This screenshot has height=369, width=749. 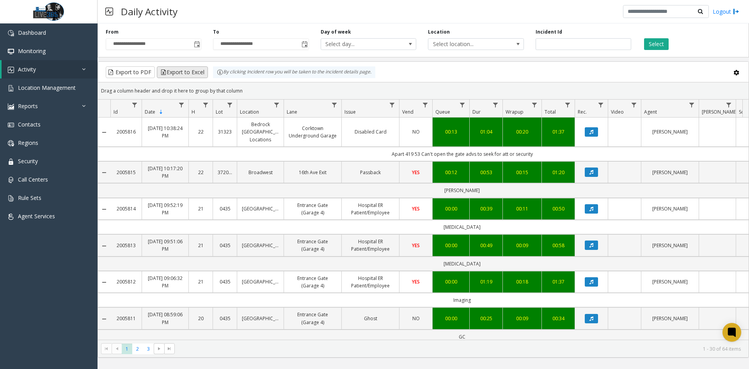 What do you see at coordinates (486, 132) in the screenshot?
I see `div: 01:04` at bounding box center [486, 132].